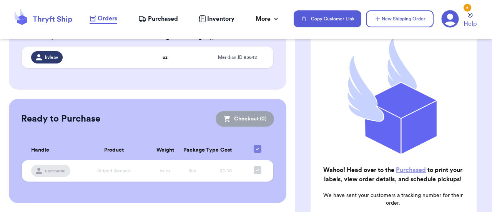 Image resolution: width=492 pixels, height=212 pixels. What do you see at coordinates (163, 19) in the screenshot?
I see `span: Purchased` at bounding box center [163, 19].